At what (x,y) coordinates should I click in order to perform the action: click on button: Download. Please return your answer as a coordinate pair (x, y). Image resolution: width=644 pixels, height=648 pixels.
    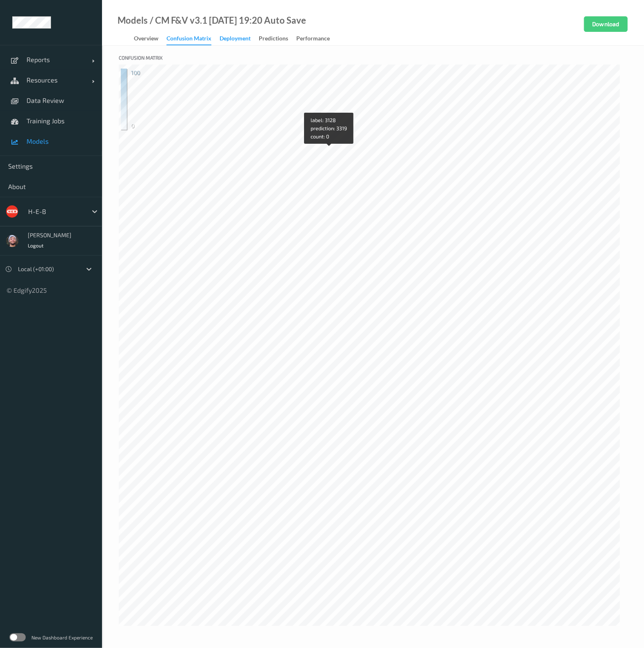
    Looking at the image, I should click on (606, 24).